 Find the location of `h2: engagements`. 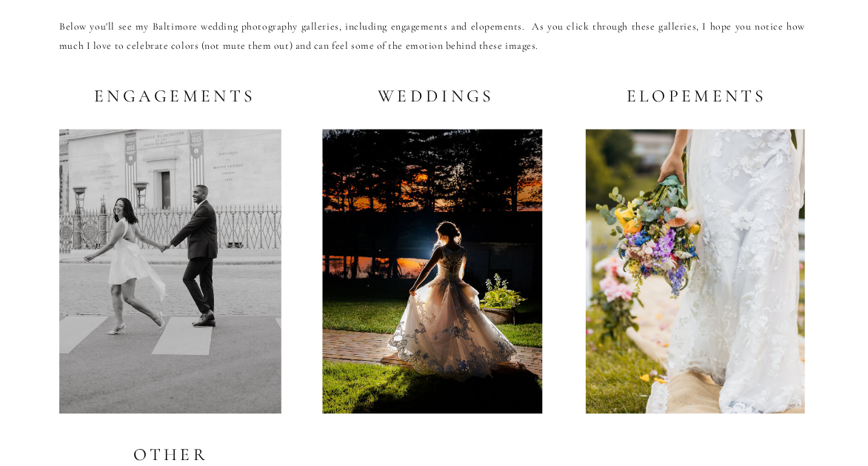

h2: engagements is located at coordinates (171, 96).